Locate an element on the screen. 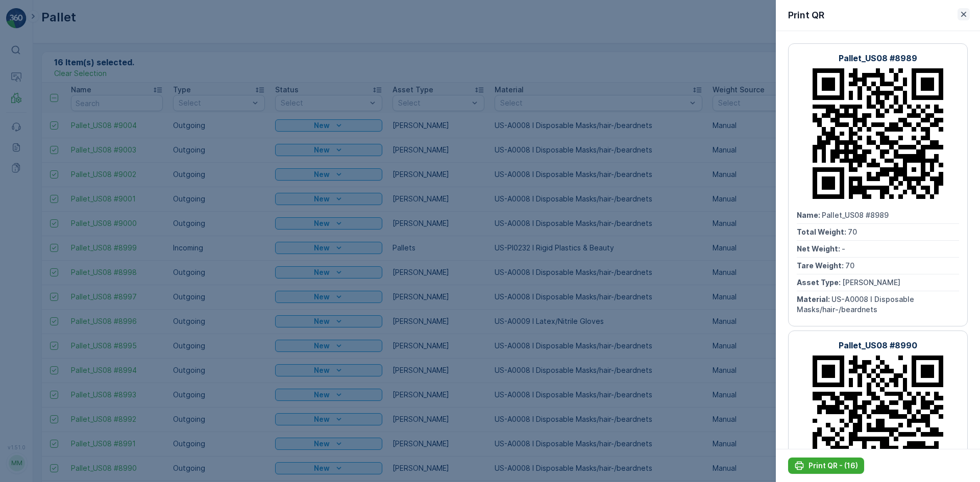 The width and height of the screenshot is (980, 482). p: Pallet_US08 #8990 is located at coordinates (878, 345).